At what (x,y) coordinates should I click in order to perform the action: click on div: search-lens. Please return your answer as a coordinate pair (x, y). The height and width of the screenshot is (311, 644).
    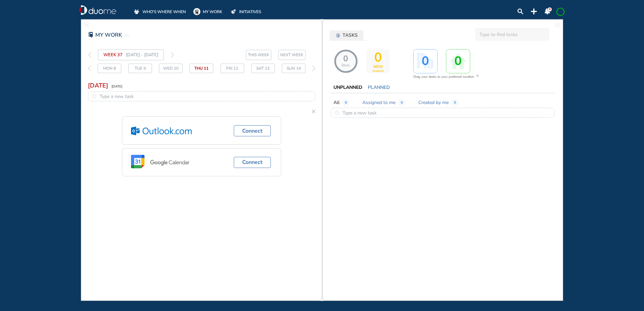
    Looking at the image, I should click on (520, 11).